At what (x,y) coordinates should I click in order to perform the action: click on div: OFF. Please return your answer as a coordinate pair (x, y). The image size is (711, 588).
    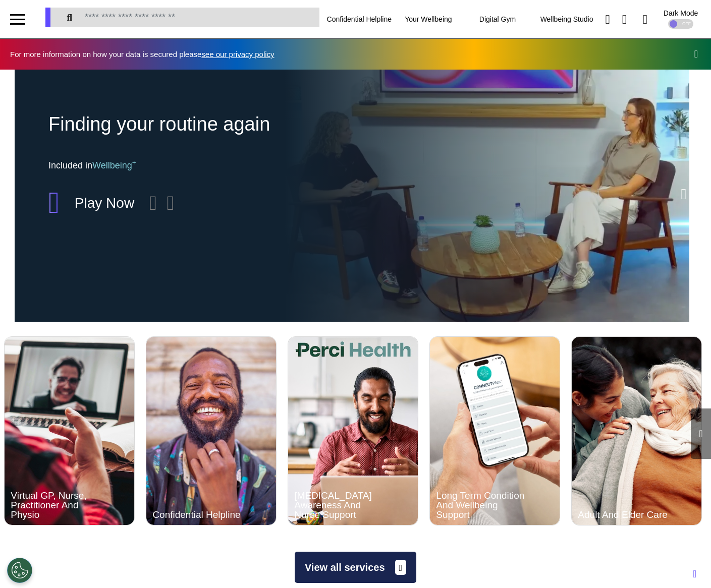
    Looking at the image, I should click on (681, 24).